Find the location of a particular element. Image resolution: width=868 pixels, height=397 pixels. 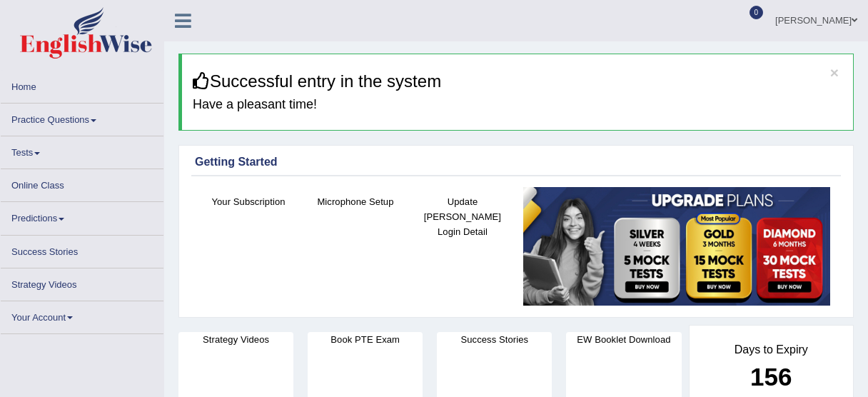

a: Predictions is located at coordinates (82, 215).